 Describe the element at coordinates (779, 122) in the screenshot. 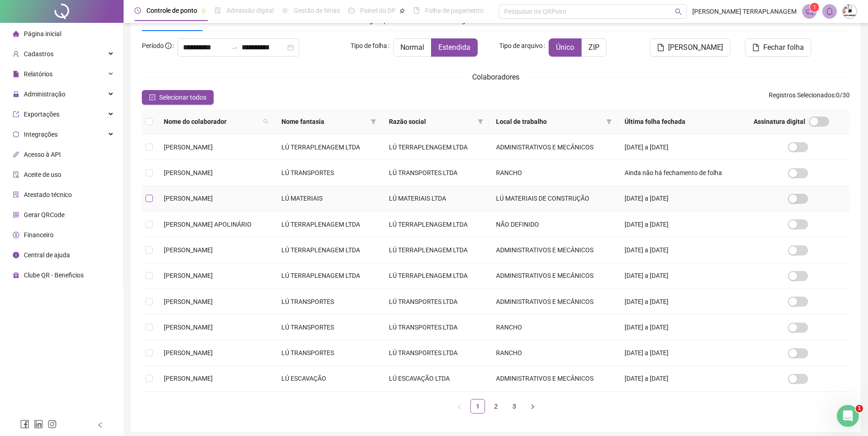

I see `span: Assinatura digital` at that location.